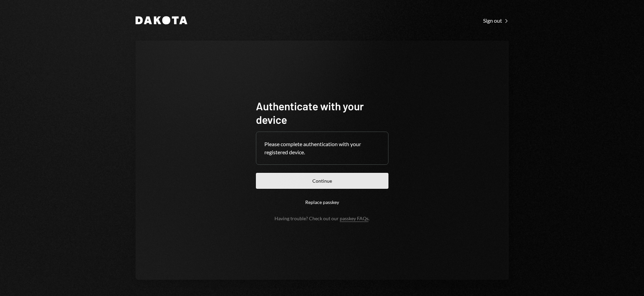  Describe the element at coordinates (496, 21) in the screenshot. I see `a: Sign out` at that location.